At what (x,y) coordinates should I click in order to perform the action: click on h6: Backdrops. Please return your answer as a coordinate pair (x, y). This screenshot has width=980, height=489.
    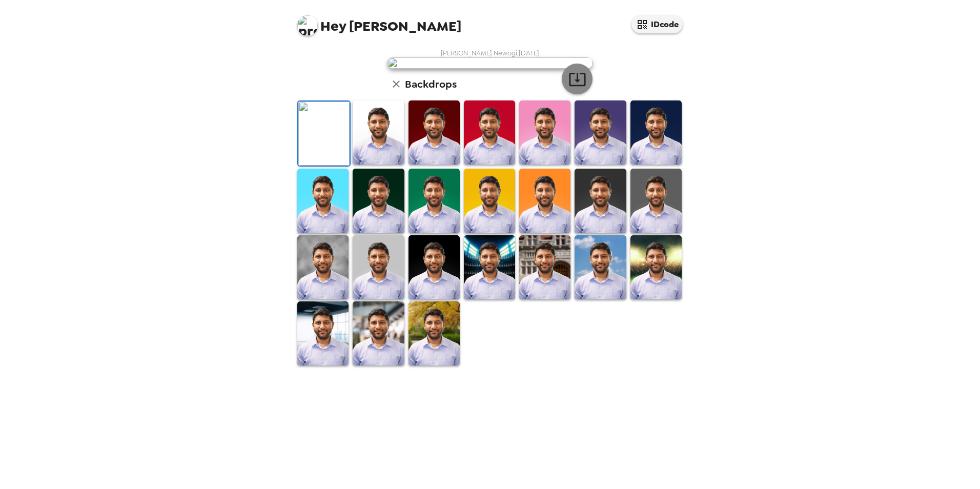
    Looking at the image, I should click on (431, 84).